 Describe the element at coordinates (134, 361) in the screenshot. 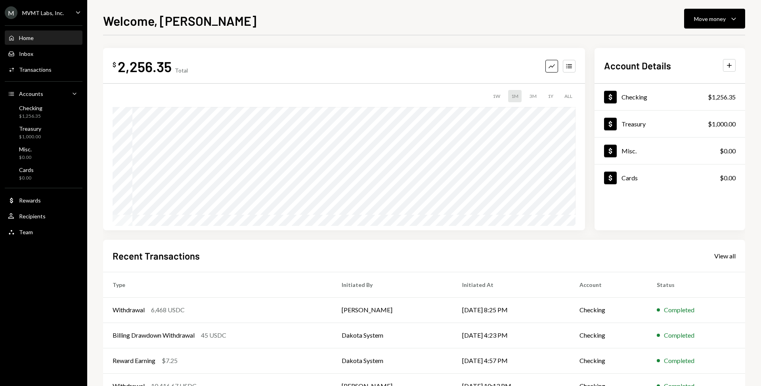

I see `div: Reward Earning` at that location.